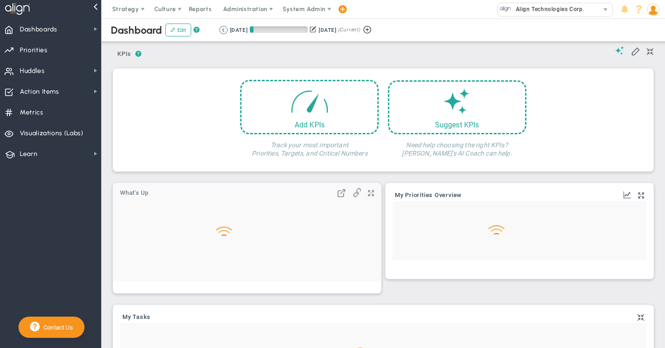 The image size is (665, 348). What do you see at coordinates (349, 30) in the screenshot?
I see `span: (Current)` at bounding box center [349, 30].